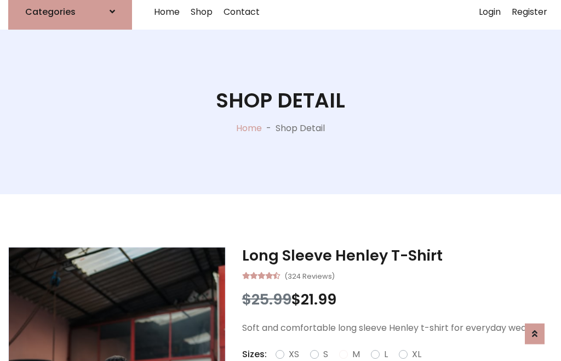  Describe the element at coordinates (50, 12) in the screenshot. I see `h6: Categories` at that location.